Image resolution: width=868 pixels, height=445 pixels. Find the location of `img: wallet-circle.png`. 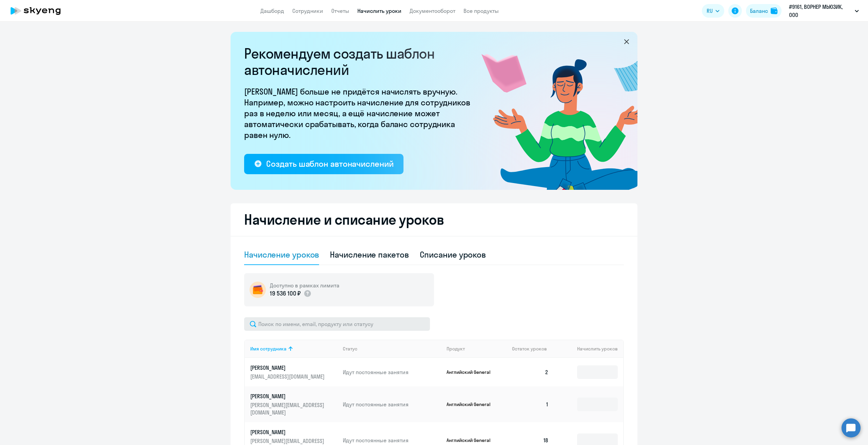

img: wallet-circle.png is located at coordinates (257, 290).